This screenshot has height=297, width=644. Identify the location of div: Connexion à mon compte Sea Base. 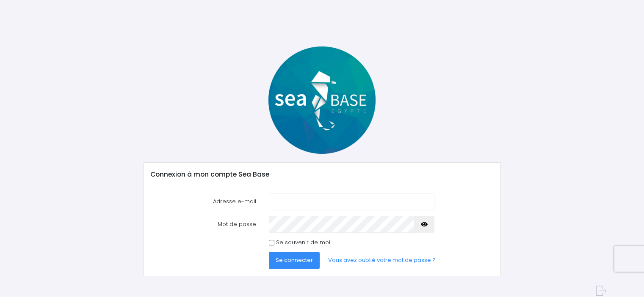
(322, 175).